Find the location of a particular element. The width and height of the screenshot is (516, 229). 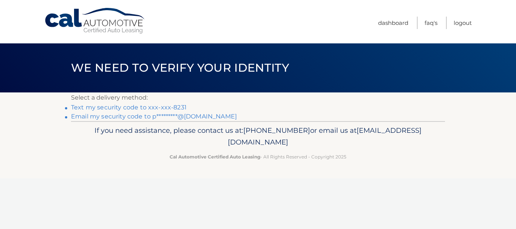

p: If you need assistance, please contact us at: or email us at is located at coordinates (258, 137).